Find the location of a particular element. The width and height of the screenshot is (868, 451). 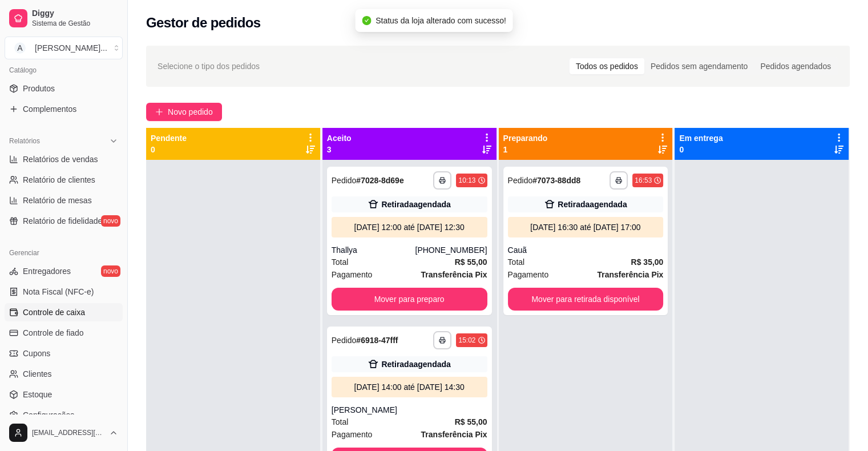

span: Novo pedido is located at coordinates (190, 112).